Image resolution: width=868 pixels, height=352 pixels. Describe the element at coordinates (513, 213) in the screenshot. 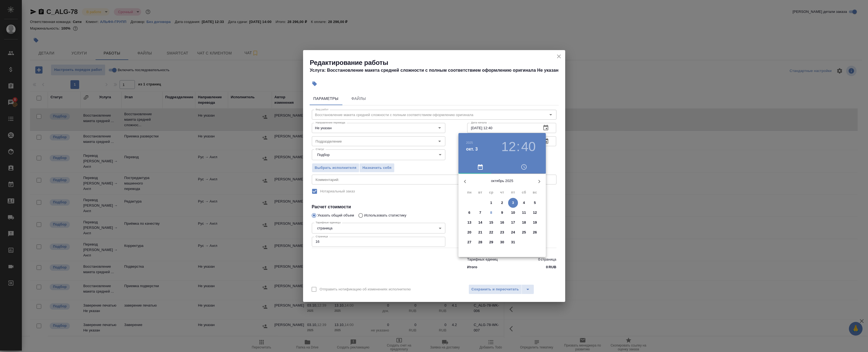

I see `button: 10` at that location.